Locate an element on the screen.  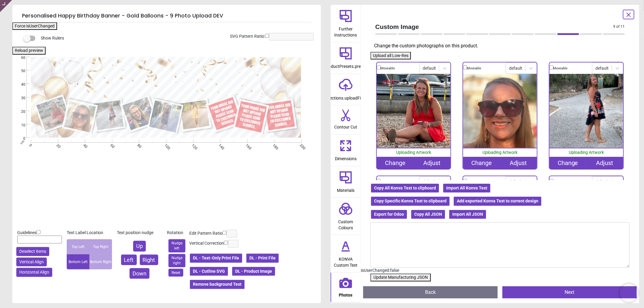
button: productPresets.preset is located at coordinates (346, 58).